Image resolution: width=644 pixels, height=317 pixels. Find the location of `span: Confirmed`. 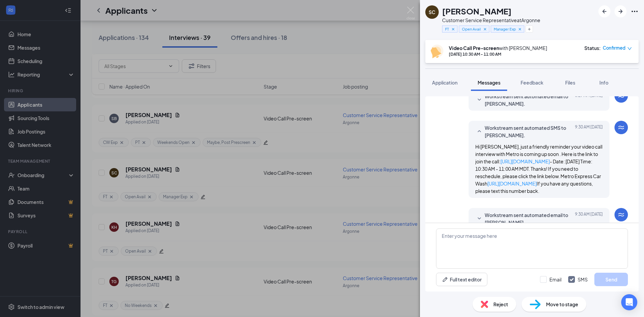

span: Confirmed is located at coordinates (614, 48).